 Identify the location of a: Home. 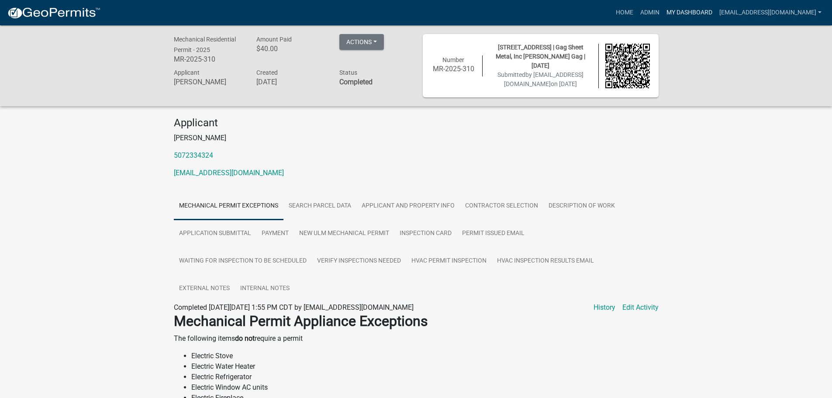
(624, 13).